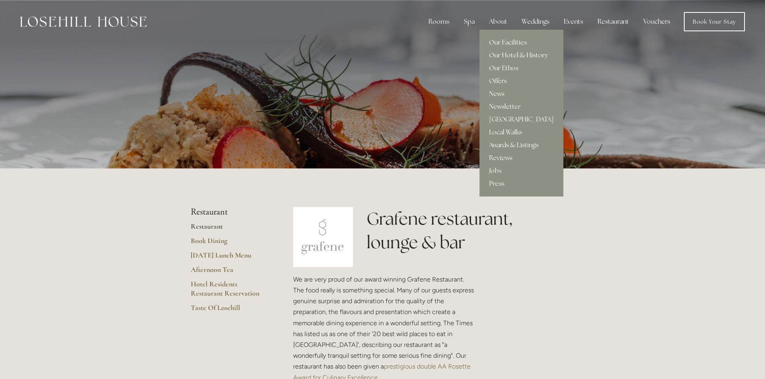 This screenshot has height=379, width=765. I want to click on a: Local Walks, so click(521, 132).